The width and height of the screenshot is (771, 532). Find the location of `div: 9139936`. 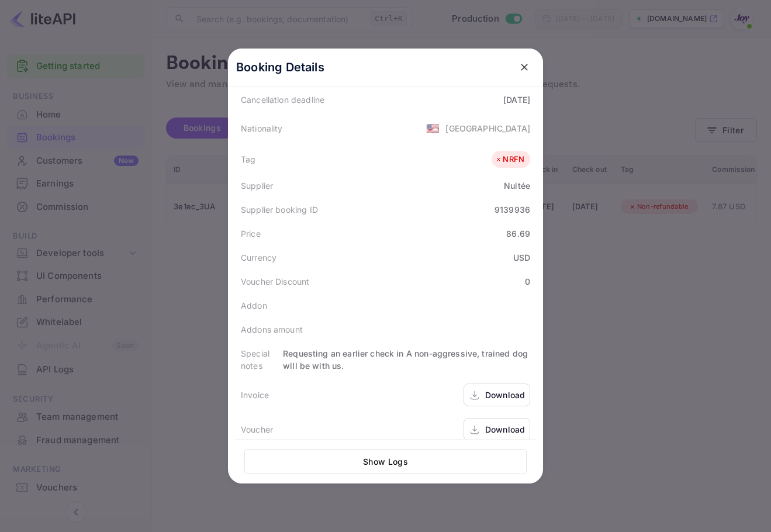

div: 9139936 is located at coordinates (512, 210).